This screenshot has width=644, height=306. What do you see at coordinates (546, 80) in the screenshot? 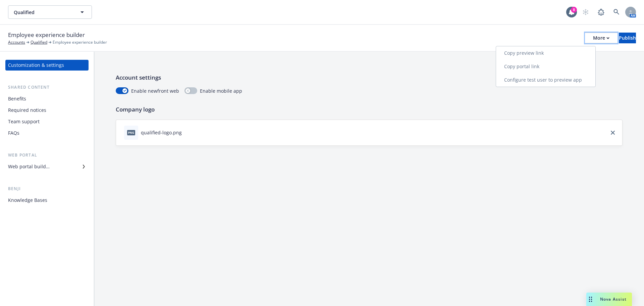
I see `a: Configure test user to preview app` at bounding box center [546, 80].